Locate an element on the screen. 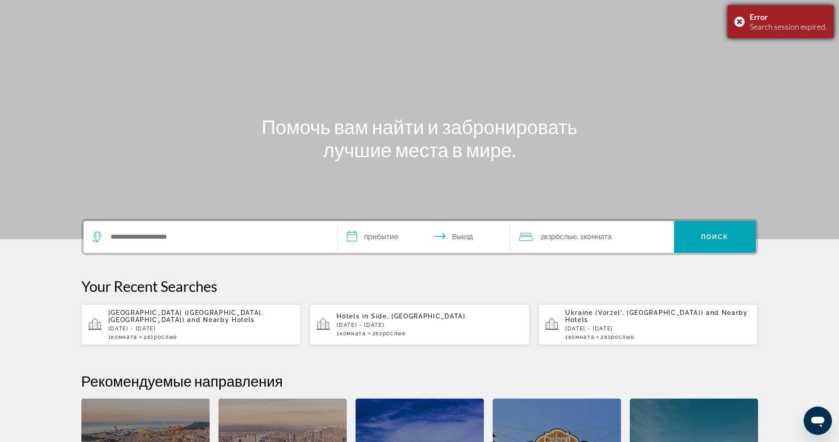 Image resolution: width=839 pixels, height=442 pixels. input: Search hotel destination is located at coordinates (217, 237).